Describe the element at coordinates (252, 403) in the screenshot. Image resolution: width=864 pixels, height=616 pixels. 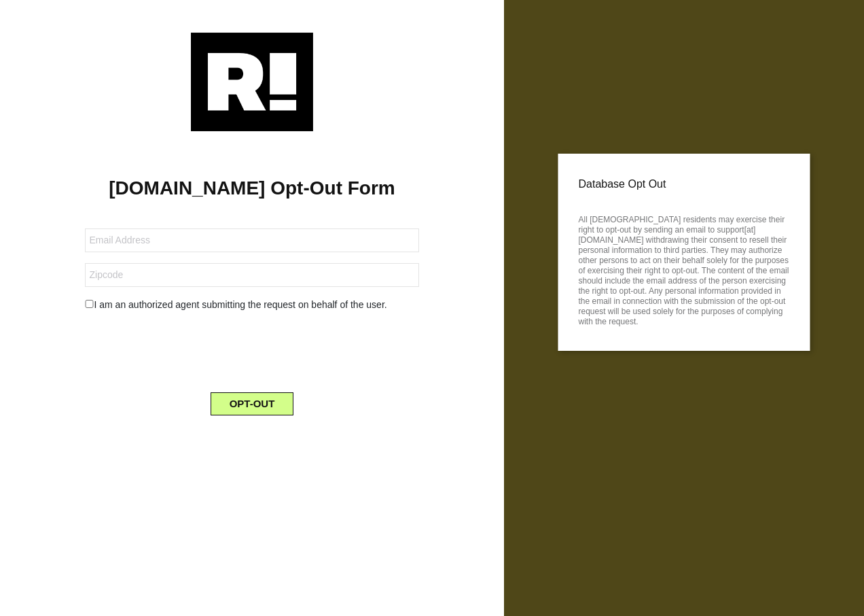
I see `button: OPT-OUT` at that location.